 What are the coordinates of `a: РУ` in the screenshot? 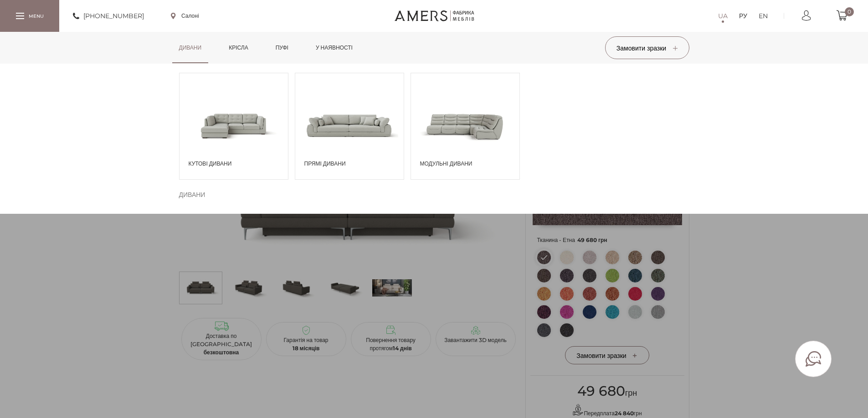 It's located at (743, 16).